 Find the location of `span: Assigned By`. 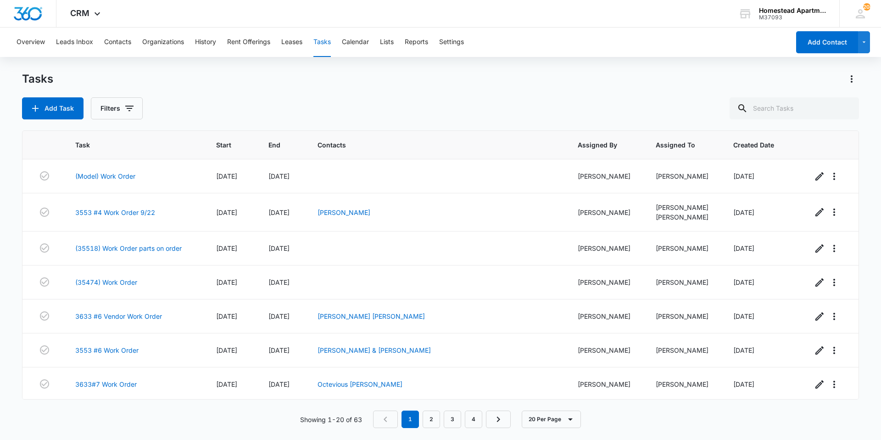

span: Assigned By is located at coordinates (599, 145).